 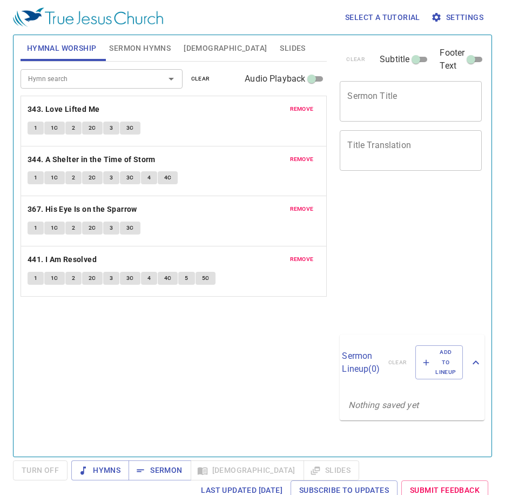 I want to click on p: Sermon Lineup ( 0 ), so click(x=360, y=362).